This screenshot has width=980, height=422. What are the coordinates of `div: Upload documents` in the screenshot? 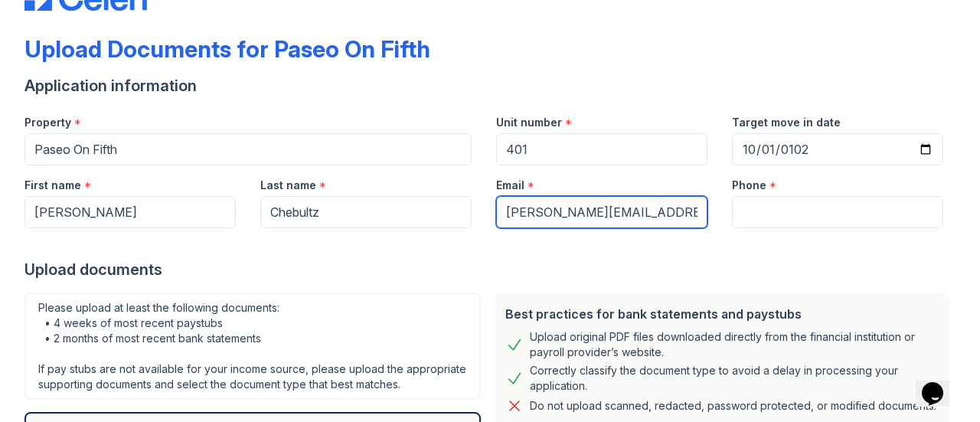 It's located at (490, 270).